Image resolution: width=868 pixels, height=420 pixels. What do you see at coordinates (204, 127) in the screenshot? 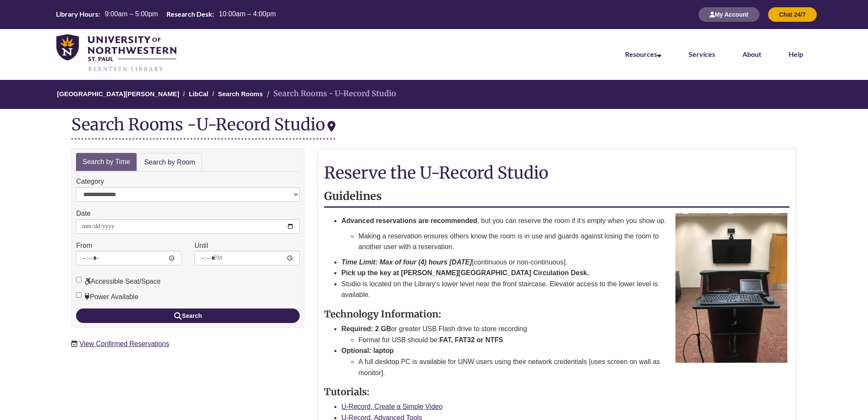
I see `div: Search Rooms -` at bounding box center [204, 127].